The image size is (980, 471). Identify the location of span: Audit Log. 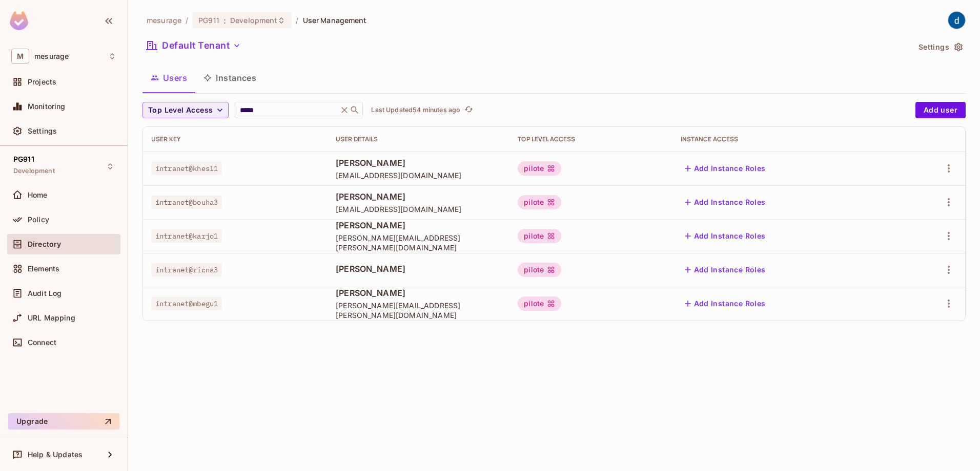
(45, 293).